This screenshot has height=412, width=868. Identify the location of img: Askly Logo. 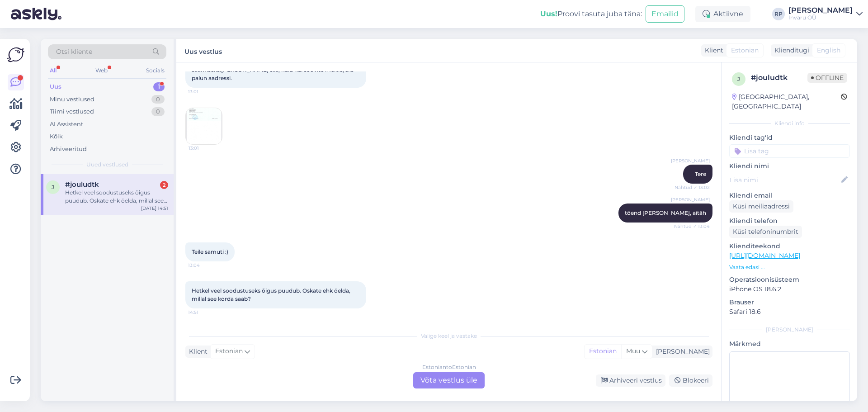
(16, 54).